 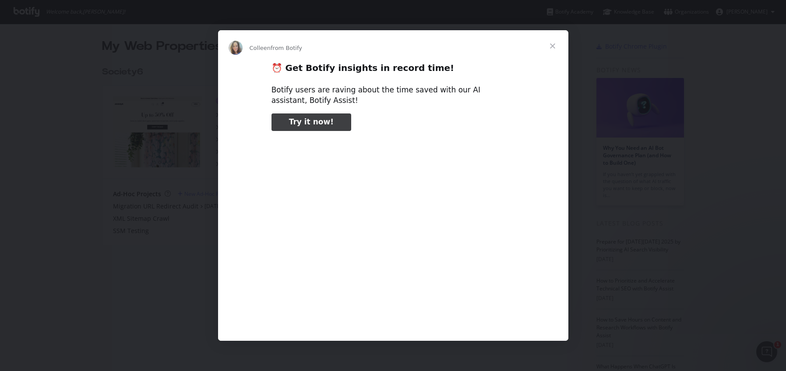 I want to click on span: Colleen, so click(x=260, y=48).